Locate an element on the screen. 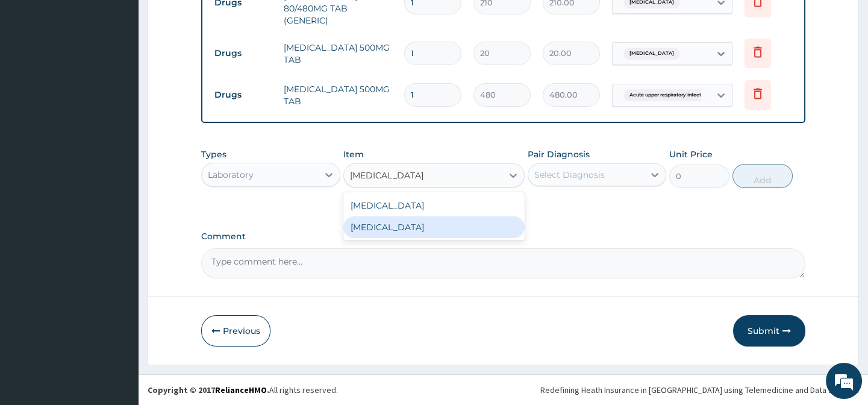 The width and height of the screenshot is (868, 405). footer: All rights reserved. is located at coordinates (503, 389).